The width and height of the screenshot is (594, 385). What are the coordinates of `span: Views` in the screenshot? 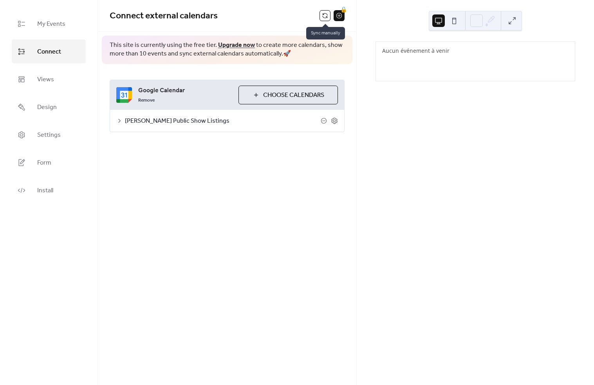 It's located at (45, 79).